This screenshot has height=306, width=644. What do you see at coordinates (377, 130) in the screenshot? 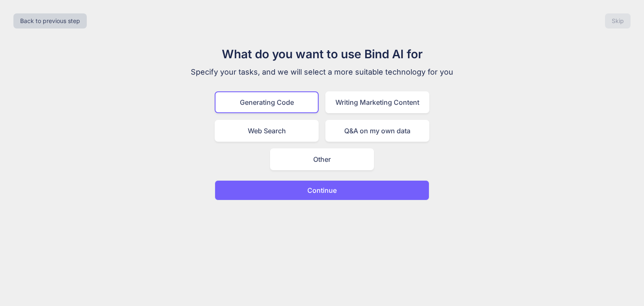
I see `div: Q&A on my own data` at bounding box center [377, 130].